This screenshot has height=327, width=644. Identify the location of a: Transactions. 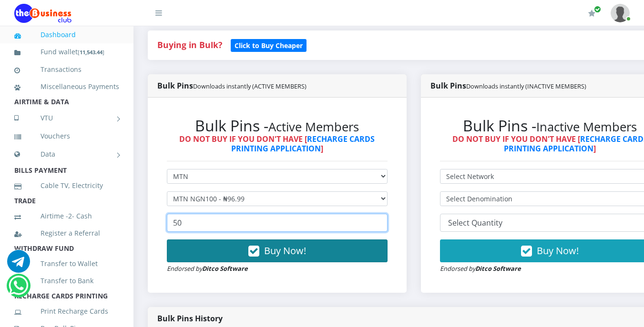
(67, 70).